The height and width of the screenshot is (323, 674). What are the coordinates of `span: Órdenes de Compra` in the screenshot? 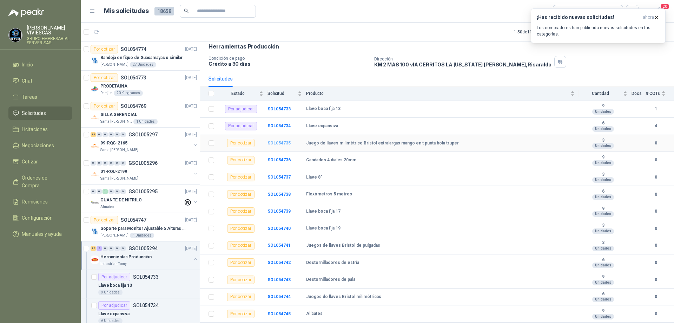 It's located at (44, 182).